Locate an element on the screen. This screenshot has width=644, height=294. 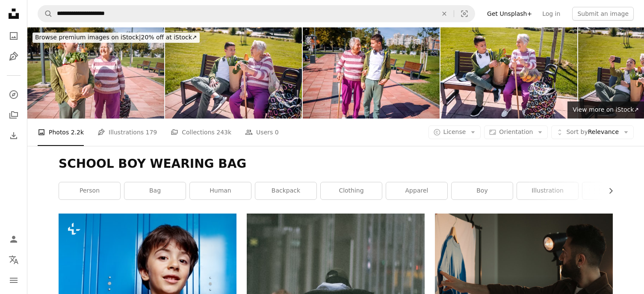
a: View more on iStock↗ is located at coordinates (606, 110).